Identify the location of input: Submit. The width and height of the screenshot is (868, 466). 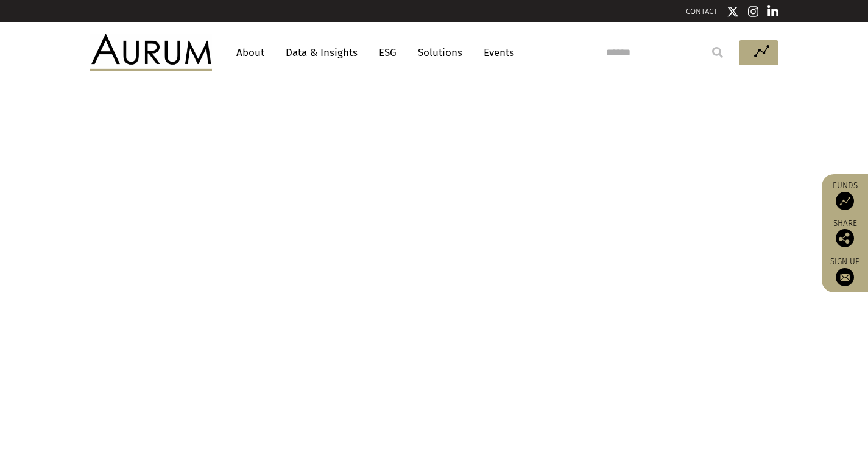
(718, 53).